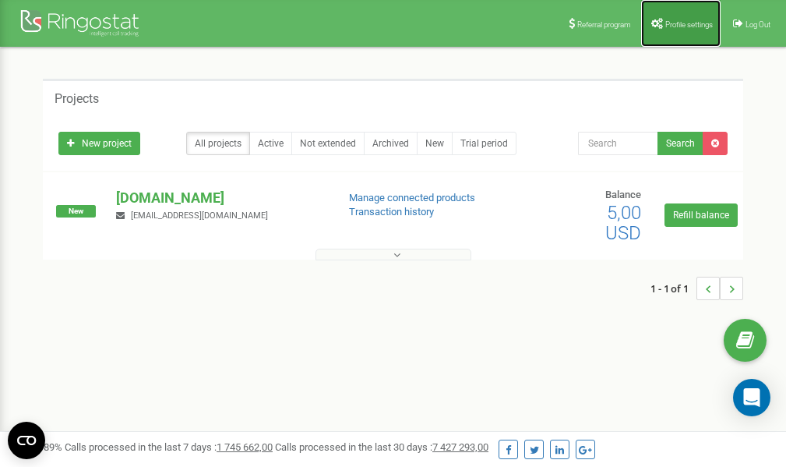 The width and height of the screenshot is (786, 467). I want to click on span: 1 - 1 of 1, so click(673, 288).